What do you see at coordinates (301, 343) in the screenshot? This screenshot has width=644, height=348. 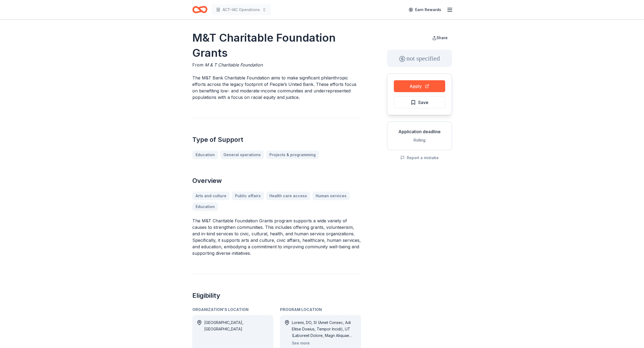 I see `button: See more` at bounding box center [301, 343].